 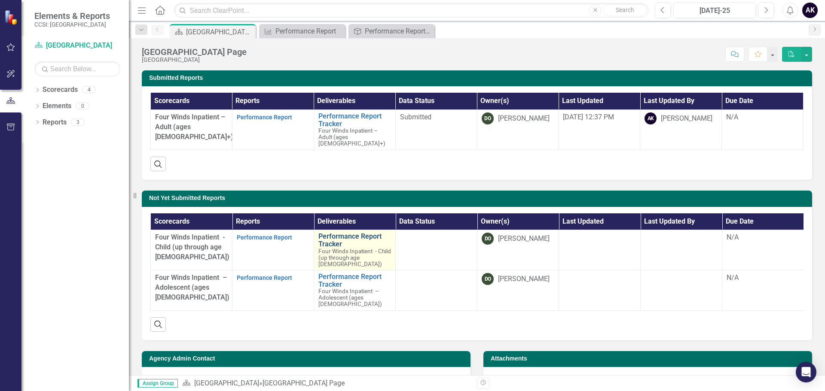 I want to click on div: Performance Report Tracker, so click(x=398, y=31).